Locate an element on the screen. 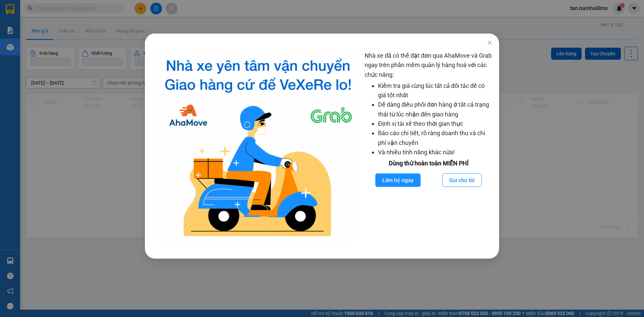 The image size is (644, 317). li: Và nhiều tính năng khác nữa! is located at coordinates (435, 152).